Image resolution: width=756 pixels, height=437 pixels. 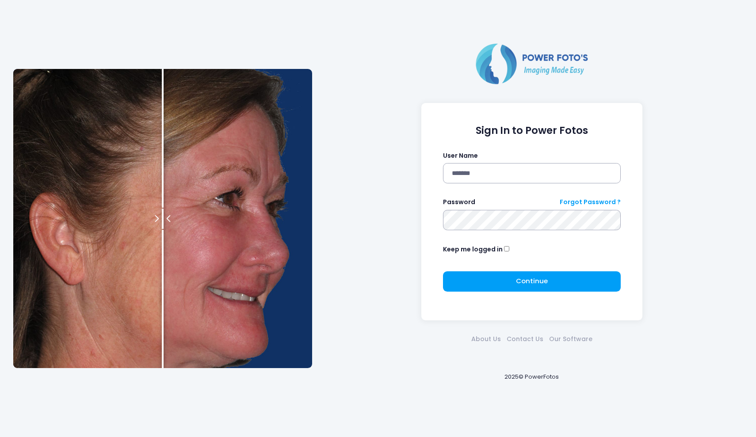 I want to click on span: Continue, so click(x=532, y=281).